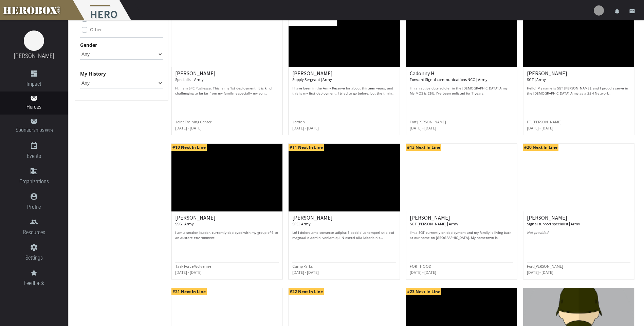 This screenshot has width=644, height=326. Describe the element at coordinates (579, 235) in the screenshot. I see `p: Not provided` at that location.